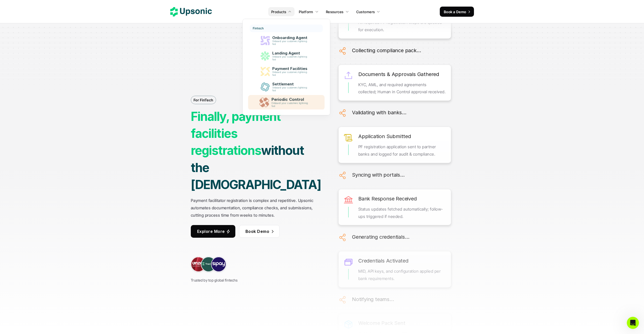 The height and width of the screenshot is (334, 644). What do you see at coordinates (213, 231) in the screenshot?
I see `a: Explore More` at bounding box center [213, 231].